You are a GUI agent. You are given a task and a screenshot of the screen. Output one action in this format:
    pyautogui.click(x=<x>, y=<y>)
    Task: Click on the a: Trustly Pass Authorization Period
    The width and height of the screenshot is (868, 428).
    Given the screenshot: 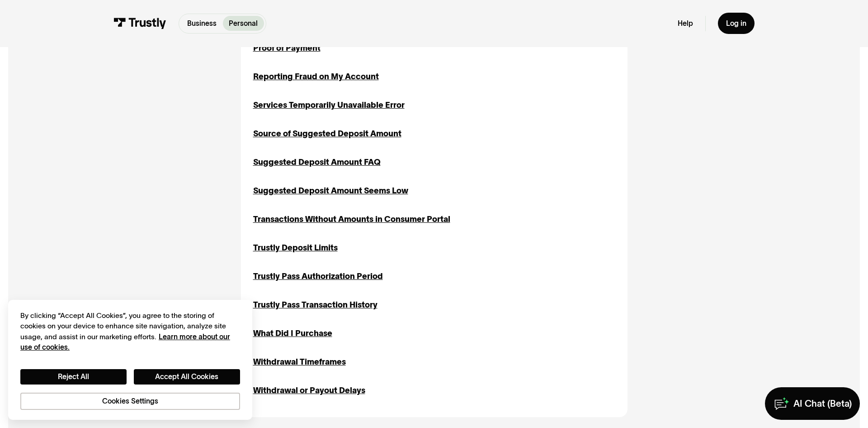 What is the action you would take?
    pyautogui.click(x=318, y=276)
    